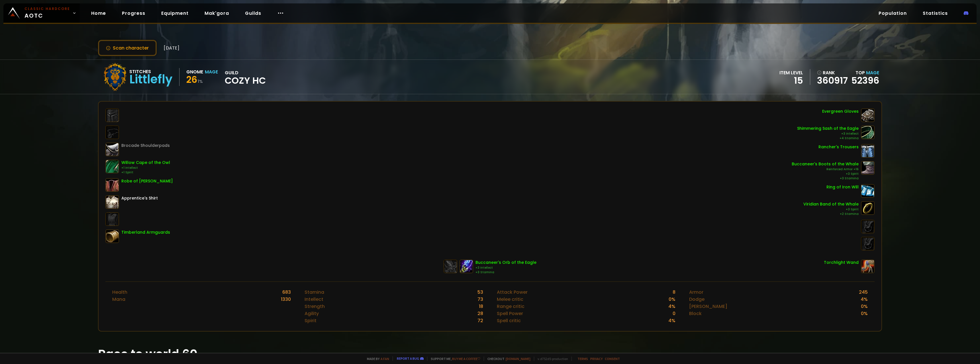 The height and width of the screenshot is (364, 980). What do you see at coordinates (825, 164) in the screenshot?
I see `div: Buccaneer's Boots of the Whale` at bounding box center [825, 164].